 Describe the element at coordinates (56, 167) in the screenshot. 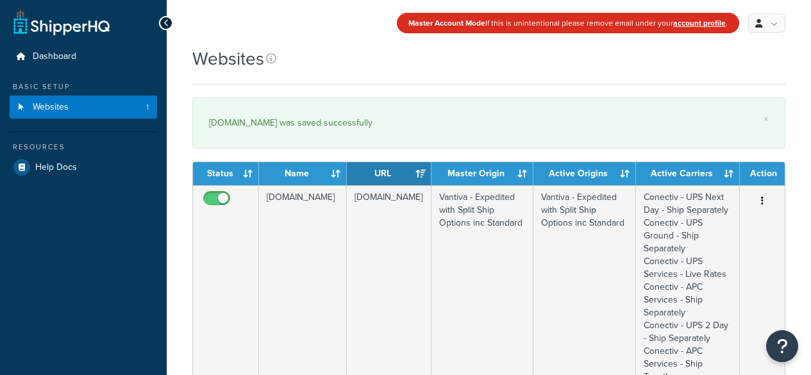

I see `span: Help Docs` at that location.